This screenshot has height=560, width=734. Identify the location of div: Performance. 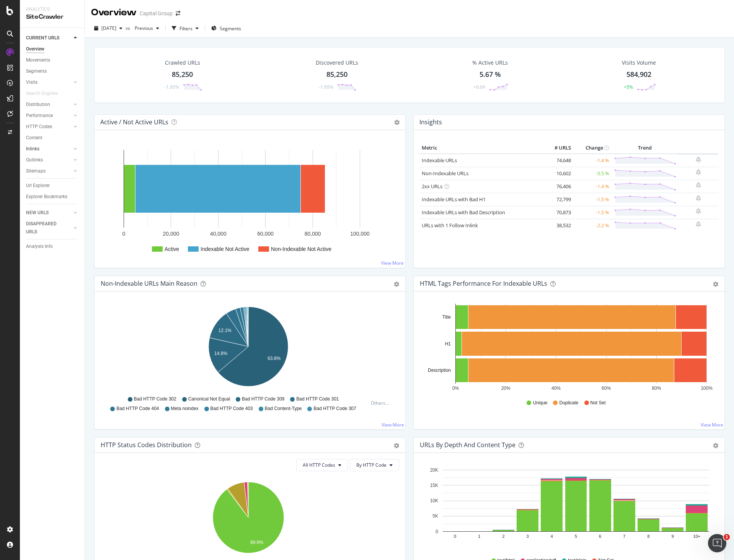
(39, 115).